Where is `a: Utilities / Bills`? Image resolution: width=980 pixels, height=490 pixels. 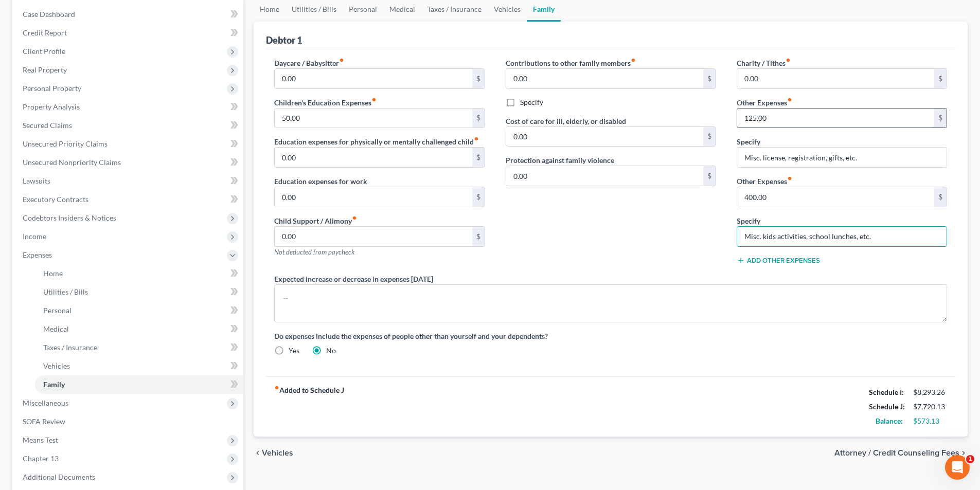 a: Utilities / Bills is located at coordinates (139, 292).